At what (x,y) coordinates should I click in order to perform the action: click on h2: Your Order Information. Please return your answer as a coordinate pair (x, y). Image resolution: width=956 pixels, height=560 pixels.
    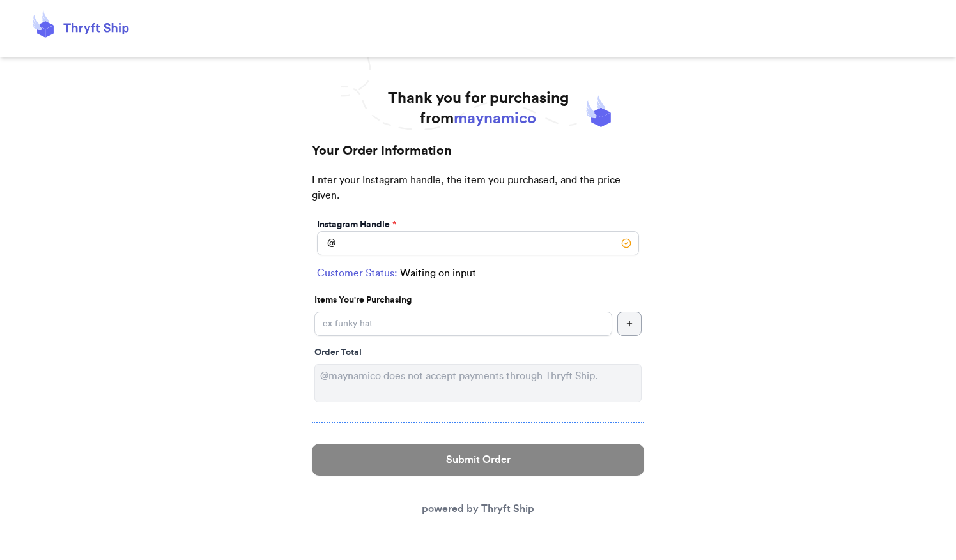
    Looking at the image, I should click on (478, 157).